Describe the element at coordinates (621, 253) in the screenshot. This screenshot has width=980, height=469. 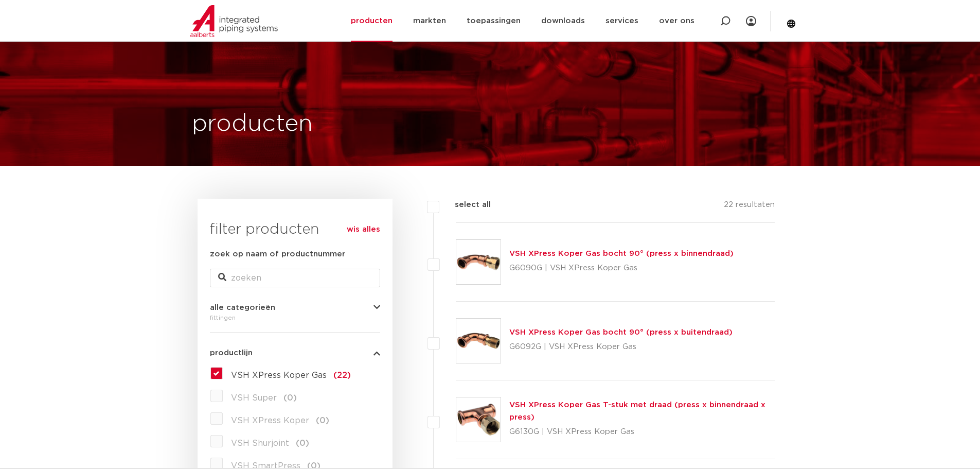
I see `a: VSH XPress Koper Gas bocht 90° (press x binnendraad)` at that location.